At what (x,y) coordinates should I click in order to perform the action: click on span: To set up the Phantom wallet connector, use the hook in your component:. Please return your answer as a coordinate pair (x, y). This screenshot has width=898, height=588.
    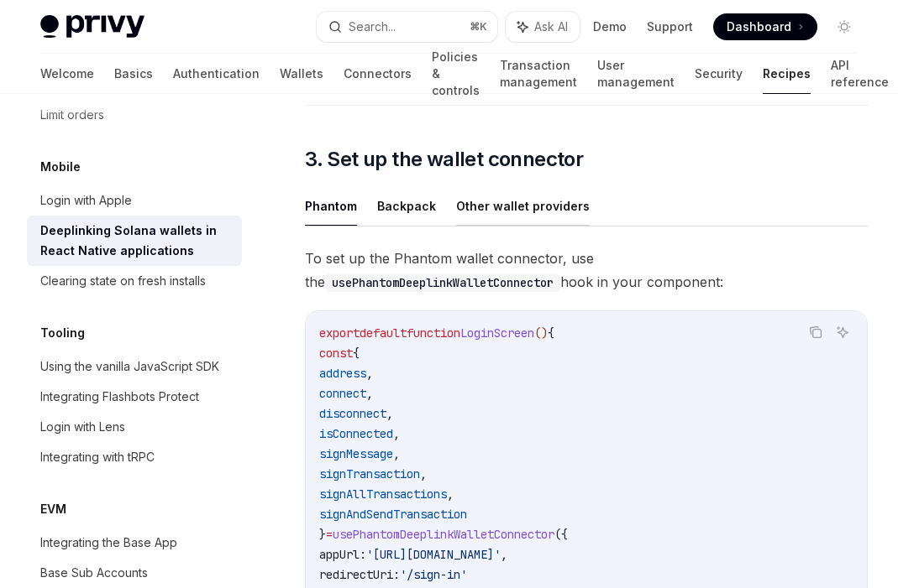
    Looking at the image, I should click on (587, 270).